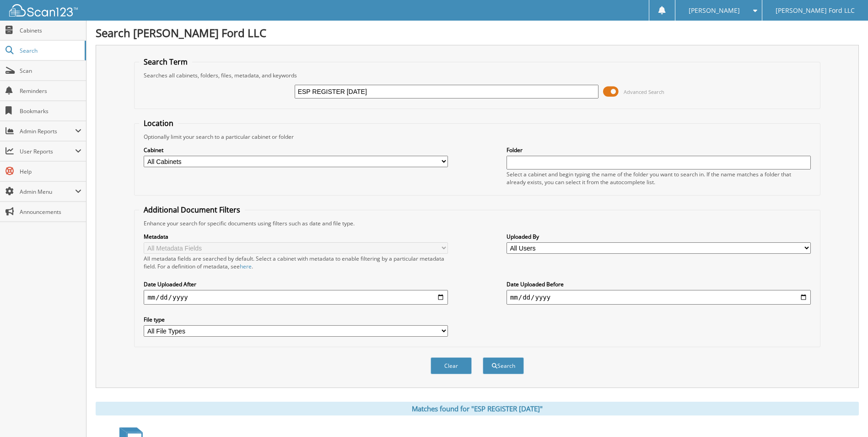 The height and width of the screenshot is (437, 868). Describe the element at coordinates (296, 236) in the screenshot. I see `label: Metadata` at that location.